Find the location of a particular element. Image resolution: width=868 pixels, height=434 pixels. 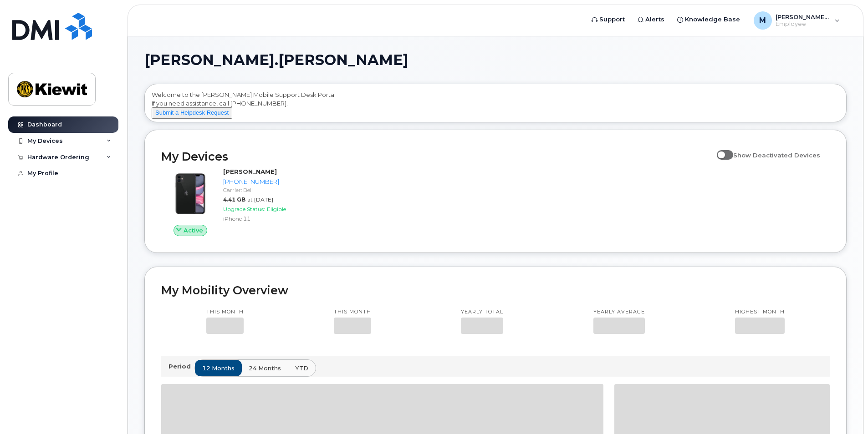

div: Carrier: Bell is located at coordinates (269, 189).